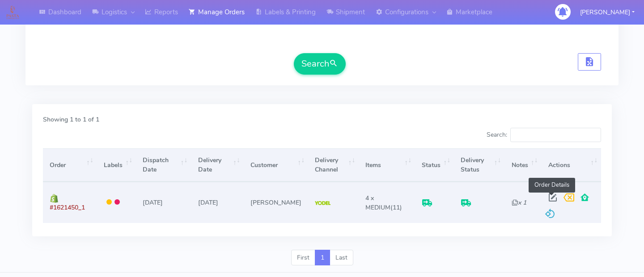 This screenshot has width=644, height=277. What do you see at coordinates (217, 165) in the screenshot?
I see `th: Delivery Date: activate to sort column ascending` at bounding box center [217, 165].